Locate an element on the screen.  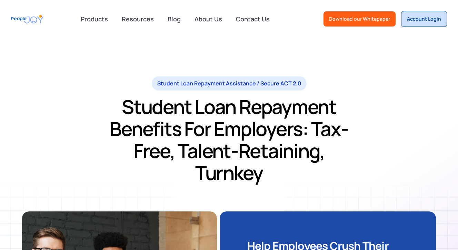
div: Products is located at coordinates (94, 19).